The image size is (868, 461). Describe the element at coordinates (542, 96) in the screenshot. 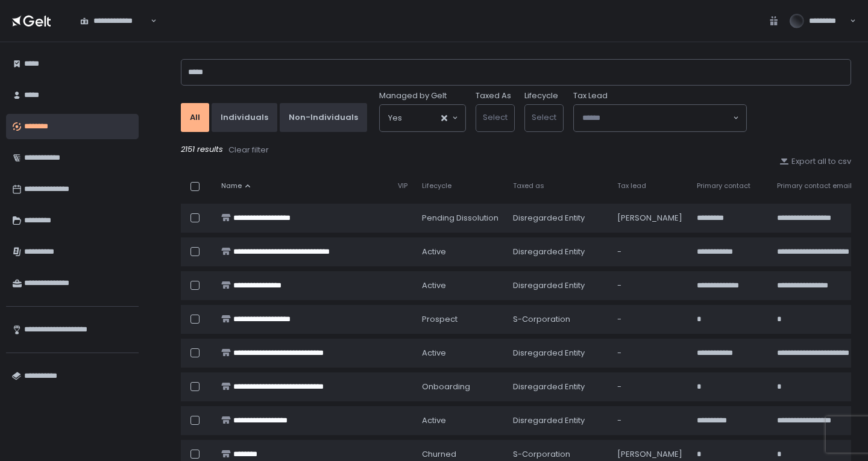

I see `label: Lifecycle` at that location.